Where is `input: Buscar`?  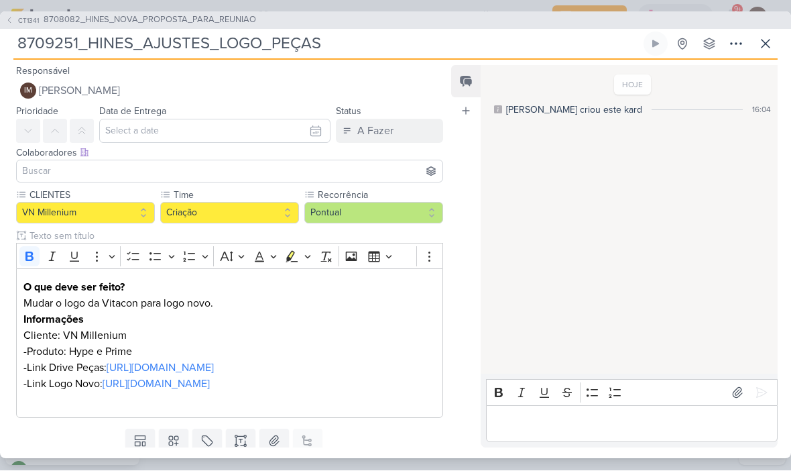 input: Buscar is located at coordinates (229, 172).